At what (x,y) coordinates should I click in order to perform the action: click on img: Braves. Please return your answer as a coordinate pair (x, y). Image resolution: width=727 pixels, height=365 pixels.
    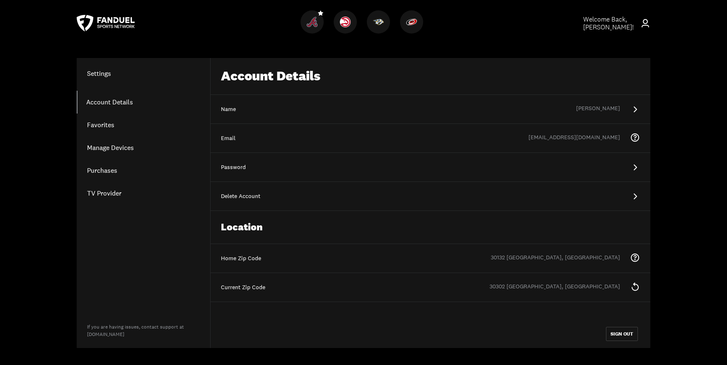
    Looking at the image, I should click on (312, 22).